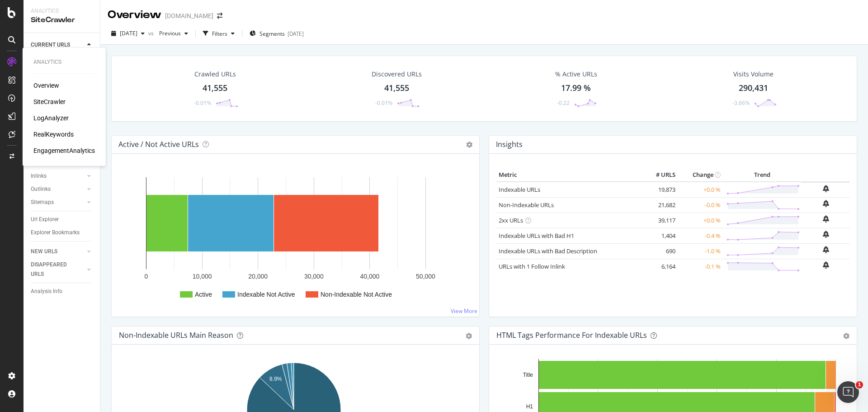 The height and width of the screenshot is (412, 868). I want to click on a: URLs with 1 Follow Inlink, so click(532, 266).